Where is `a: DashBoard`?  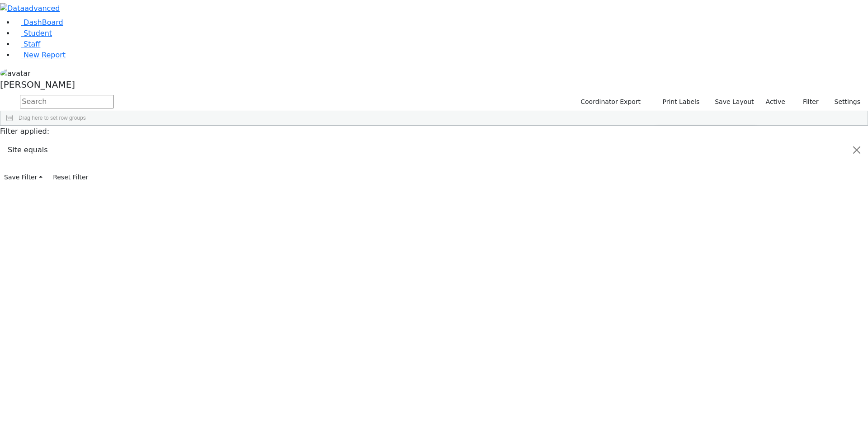 a: DashBoard is located at coordinates (39, 22).